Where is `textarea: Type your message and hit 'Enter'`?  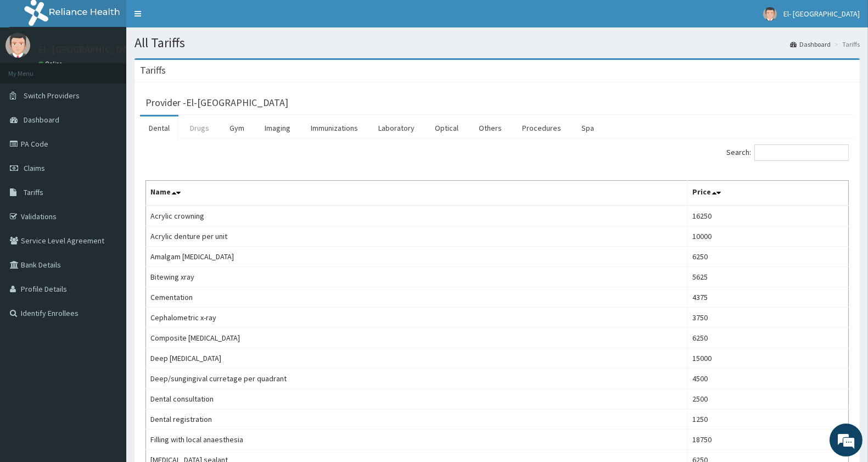 textarea: Type your message and hit 'Enter' is located at coordinates (107, 319).